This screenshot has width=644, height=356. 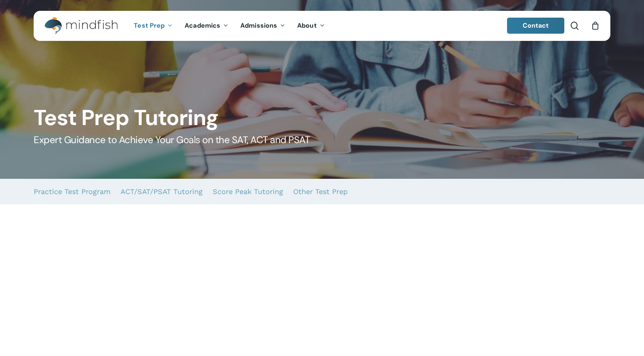 I want to click on span: Test Prep, so click(x=149, y=25).